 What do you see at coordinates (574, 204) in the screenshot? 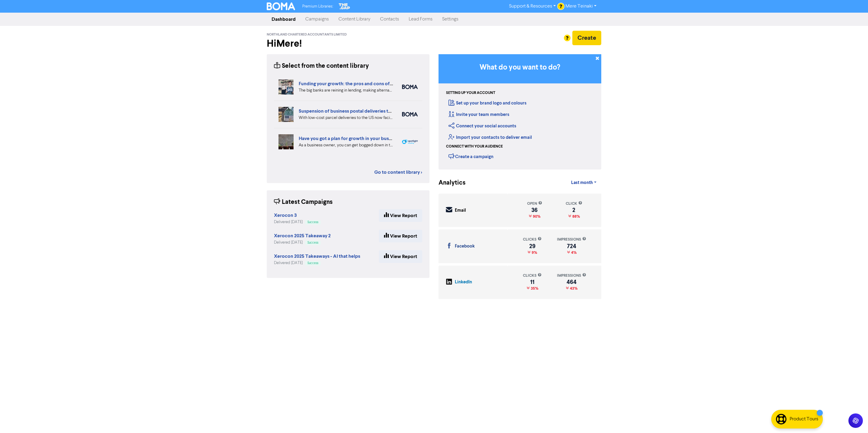
I see `div: click` at bounding box center [574, 204].